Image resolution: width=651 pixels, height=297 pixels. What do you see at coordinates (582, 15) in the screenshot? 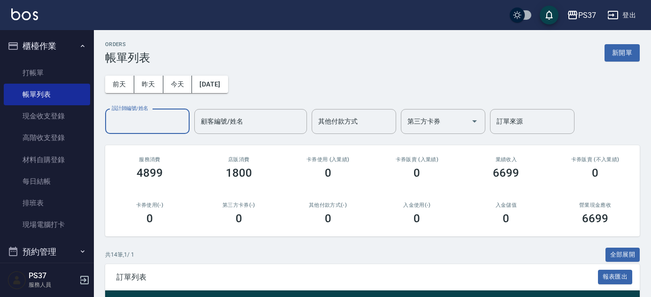
I see `button: PS37` at bounding box center [582, 15].